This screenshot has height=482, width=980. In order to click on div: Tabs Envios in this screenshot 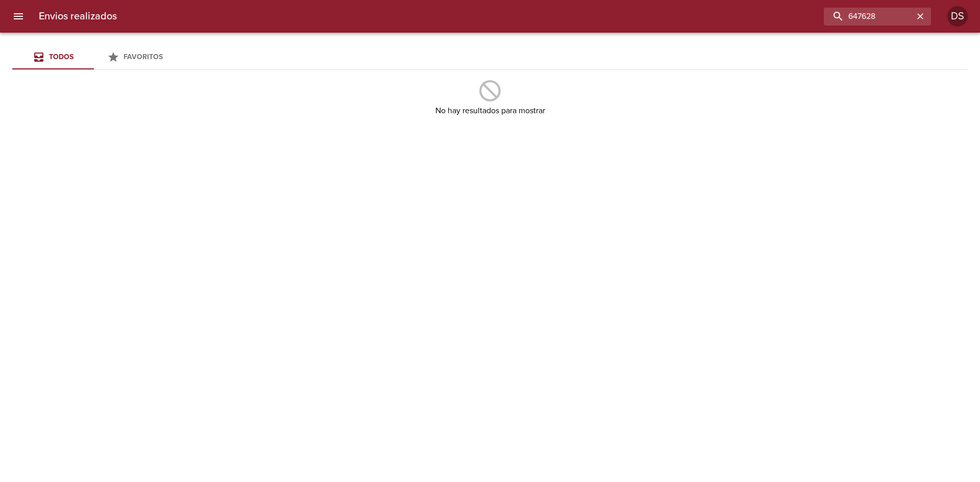, I will do `click(94, 57)`.